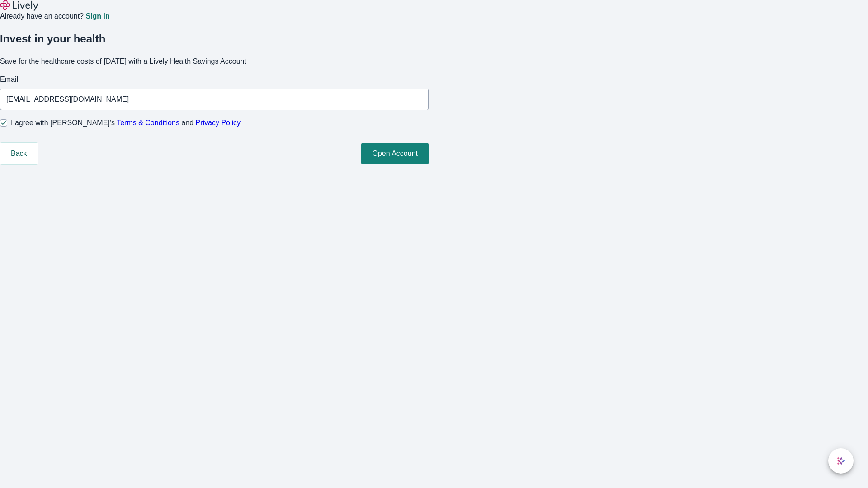  What do you see at coordinates (97, 17) in the screenshot?
I see `div: Sign in` at bounding box center [97, 17].